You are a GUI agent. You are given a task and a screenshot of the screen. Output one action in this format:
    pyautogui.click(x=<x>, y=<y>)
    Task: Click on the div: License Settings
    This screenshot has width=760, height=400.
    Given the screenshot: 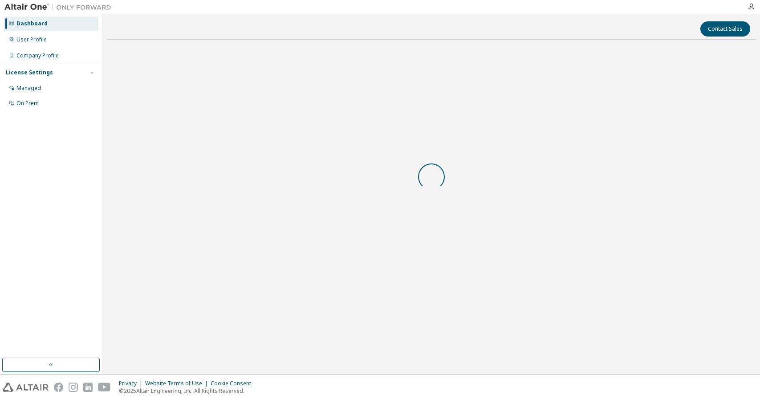 What is the action you would take?
    pyautogui.click(x=29, y=73)
    